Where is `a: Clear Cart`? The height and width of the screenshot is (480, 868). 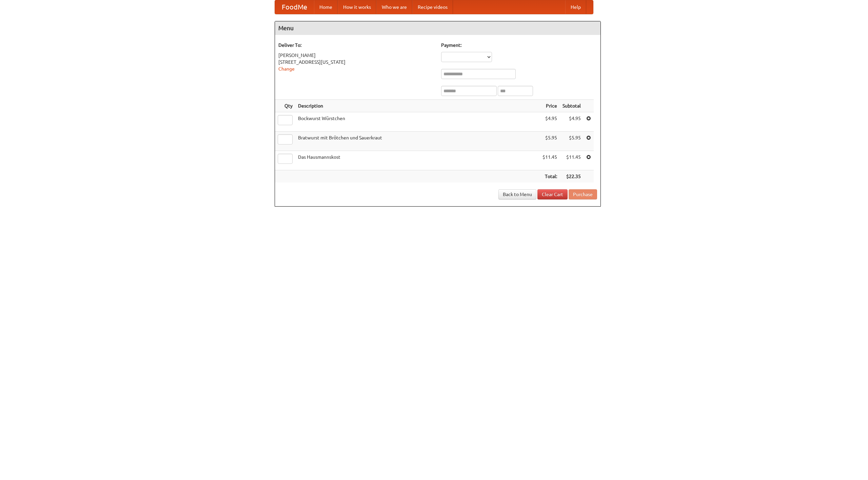 a: Clear Cart is located at coordinates (552, 194).